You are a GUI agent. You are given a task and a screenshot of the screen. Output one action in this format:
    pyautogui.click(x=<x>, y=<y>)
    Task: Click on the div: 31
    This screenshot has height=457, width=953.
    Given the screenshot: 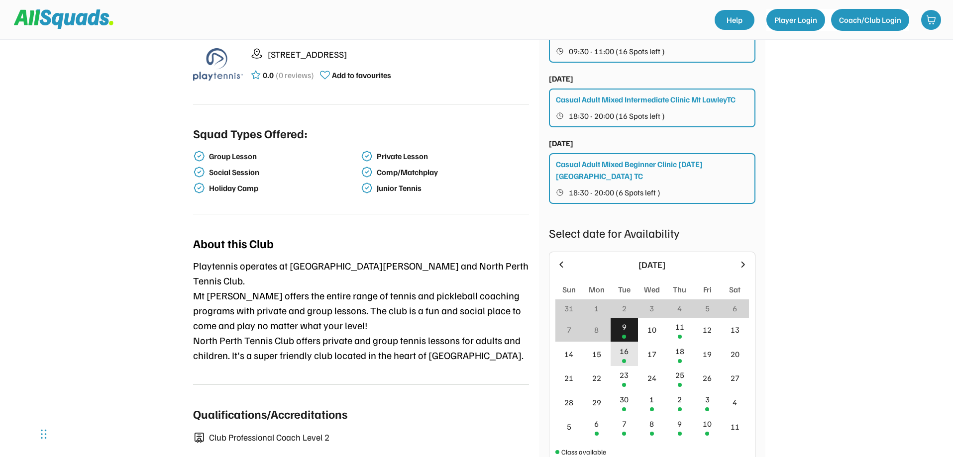 What is the action you would take?
    pyautogui.click(x=569, y=308)
    